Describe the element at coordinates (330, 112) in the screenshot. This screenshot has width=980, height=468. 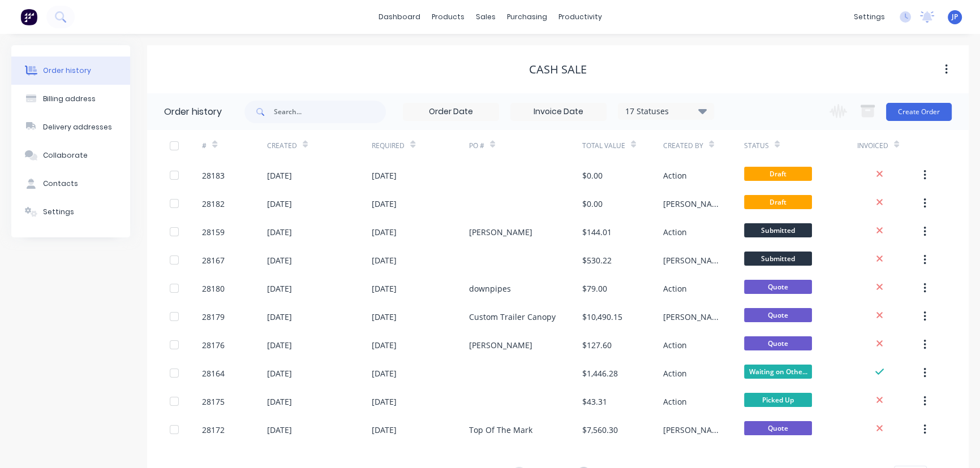
I see `input: Search...` at that location.